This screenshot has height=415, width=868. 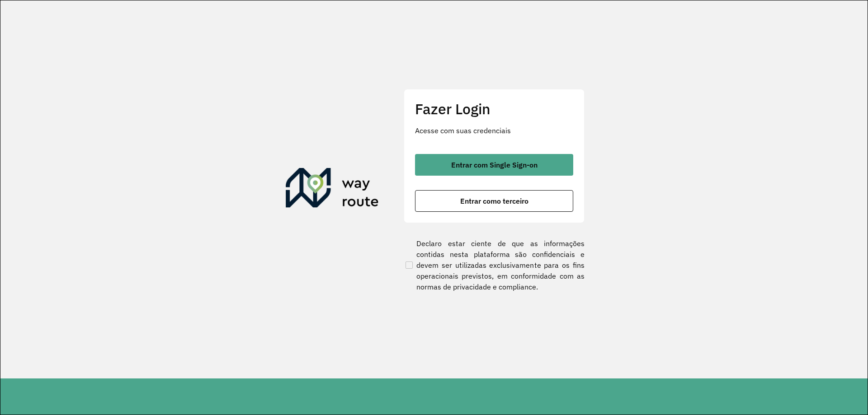 I want to click on h2: Fazer Login, so click(x=494, y=109).